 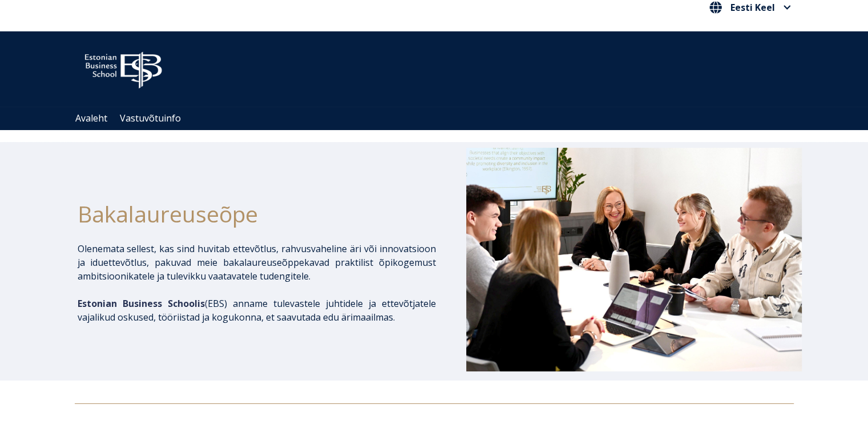 What do you see at coordinates (440, 118) in the screenshot?
I see `div: Navigation Menu` at bounding box center [440, 118].